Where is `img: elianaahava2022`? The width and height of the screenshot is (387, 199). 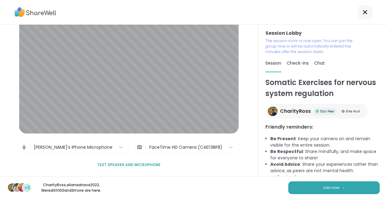
img: elianaahava2022 is located at coordinates (17, 188).